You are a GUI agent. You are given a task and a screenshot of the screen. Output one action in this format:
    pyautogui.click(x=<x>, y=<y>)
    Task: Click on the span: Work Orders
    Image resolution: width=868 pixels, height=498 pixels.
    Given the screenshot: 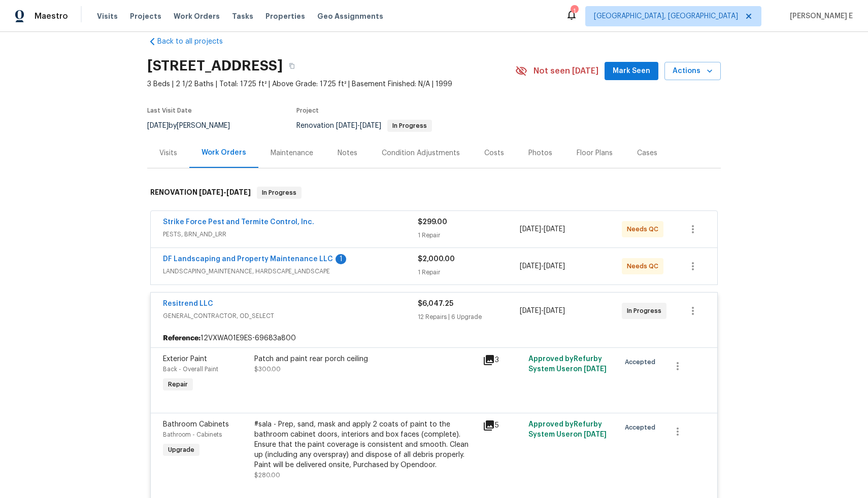 What is the action you would take?
    pyautogui.click(x=197, y=17)
    